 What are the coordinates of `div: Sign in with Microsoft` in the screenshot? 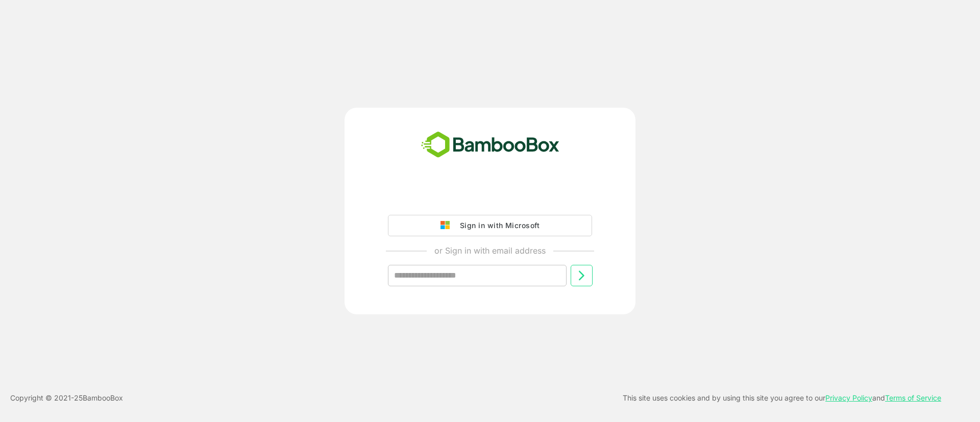 It's located at (497, 226).